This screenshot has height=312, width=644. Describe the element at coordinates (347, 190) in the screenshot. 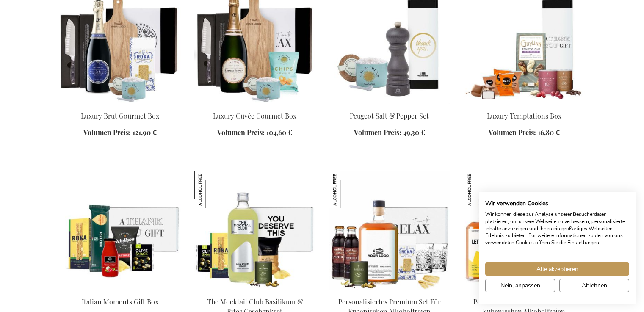

I see `img: Personalisiertes Premium Set Für Kubanischen Alkoholfreien Gewürzten Rum` at that location.